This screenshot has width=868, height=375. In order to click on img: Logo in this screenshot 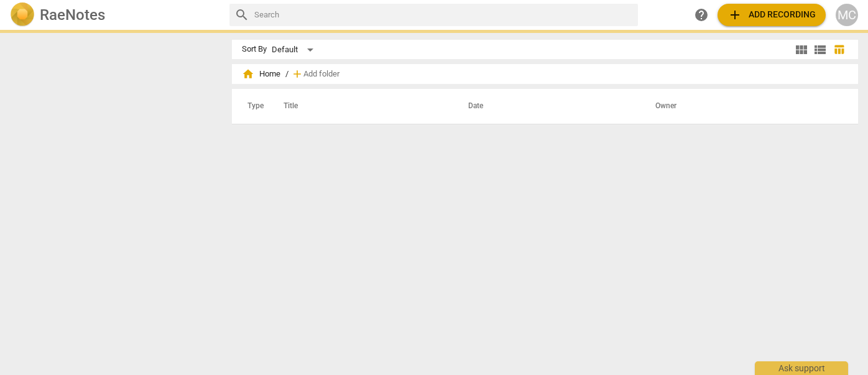, I will do `click(22, 15)`.